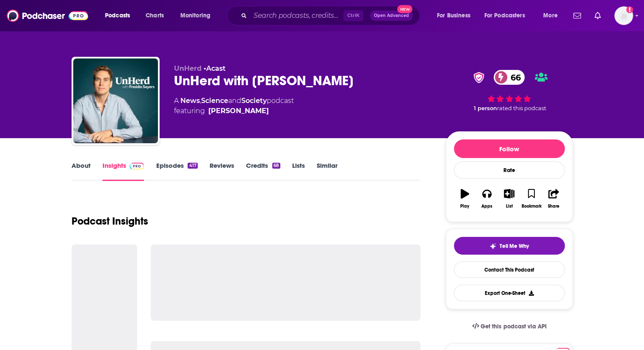  Describe the element at coordinates (176, 171) in the screenshot. I see `a: Episodes417` at that location.